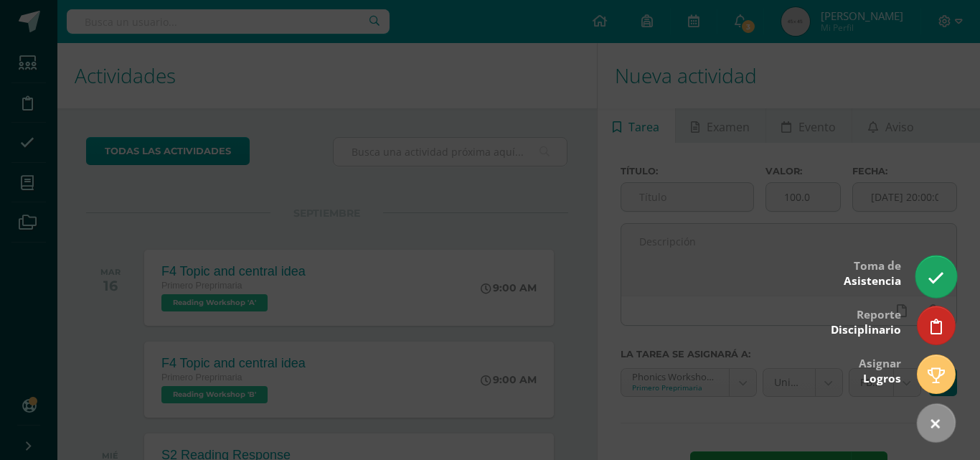 This screenshot has width=980, height=460. I want to click on div: Asignar, so click(879, 370).